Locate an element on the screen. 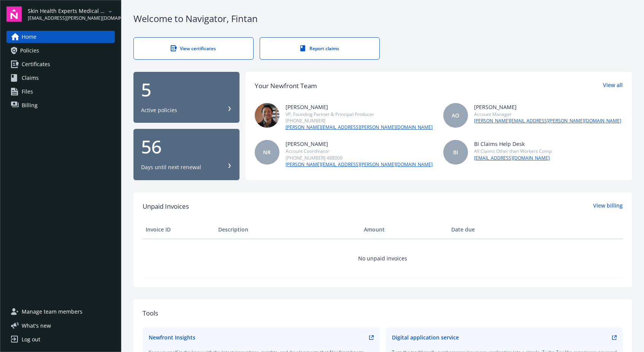 The width and height of the screenshot is (644, 352). button: 56Days until next renewal is located at coordinates (186, 154).